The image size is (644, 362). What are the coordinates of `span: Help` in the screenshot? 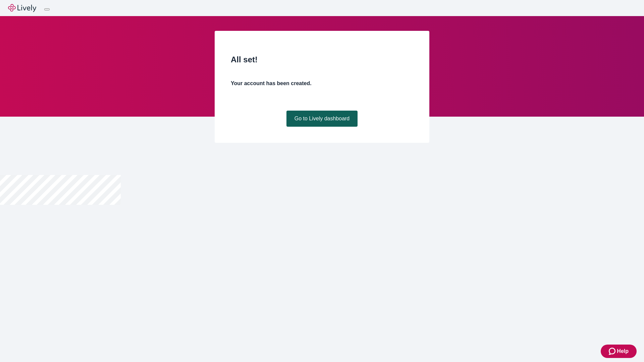 It's located at (622, 351).